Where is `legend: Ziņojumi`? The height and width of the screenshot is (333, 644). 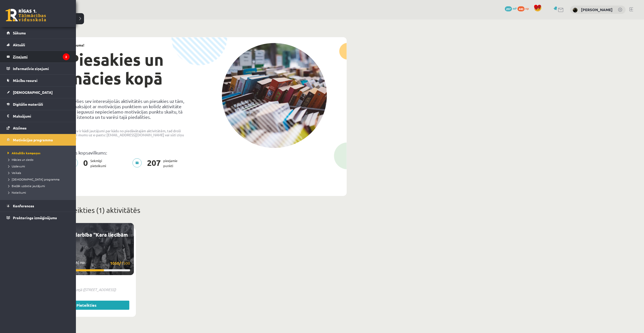 legend: Ziņojumi is located at coordinates (41, 56).